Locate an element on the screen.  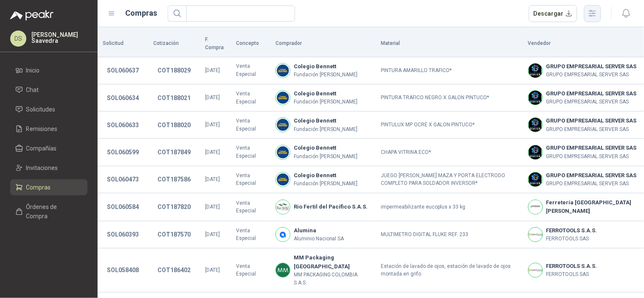
span: Chat is located at coordinates (33, 90).